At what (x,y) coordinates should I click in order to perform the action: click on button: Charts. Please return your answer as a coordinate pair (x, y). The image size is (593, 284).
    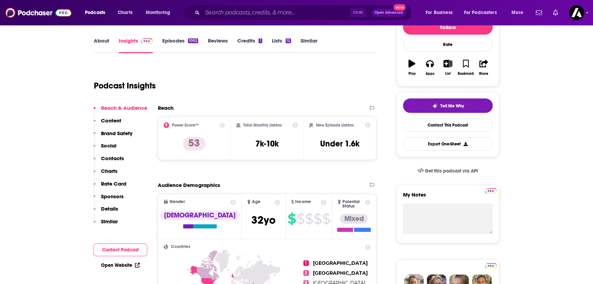
    Looking at the image, I should click on (105, 174).